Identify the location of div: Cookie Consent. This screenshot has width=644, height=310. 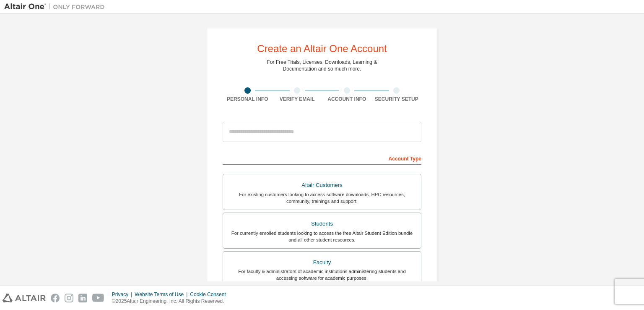
(210, 294).